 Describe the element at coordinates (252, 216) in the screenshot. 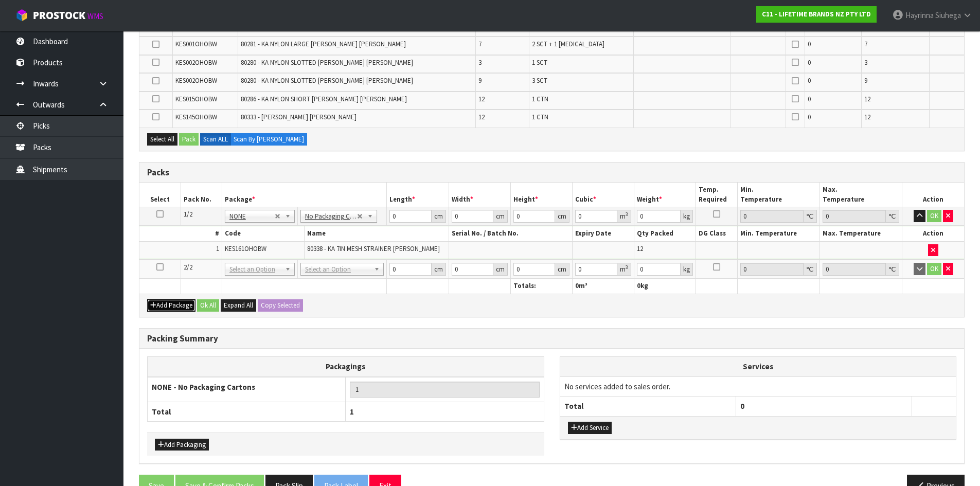

I see `span: NONE` at that location.